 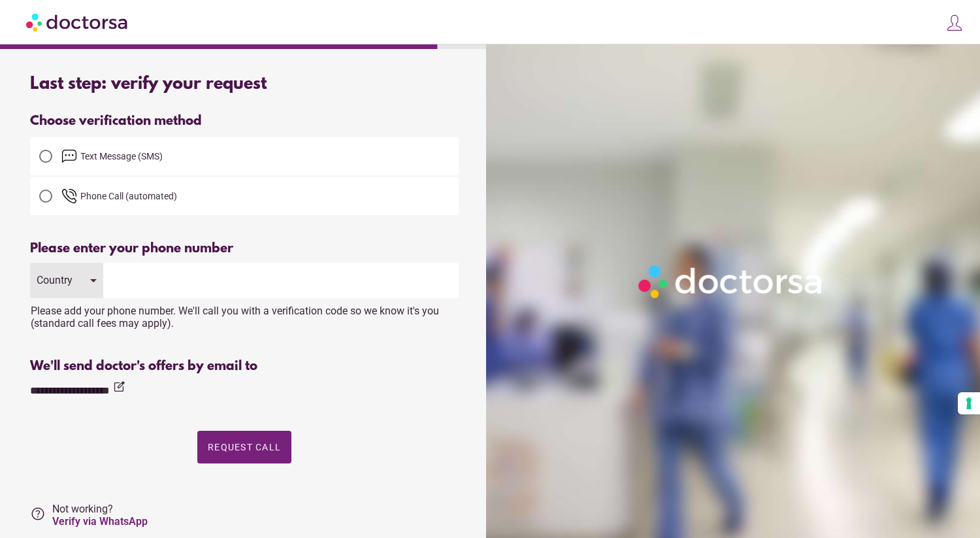 I want to click on span: Text Message (SMS), so click(x=122, y=156).